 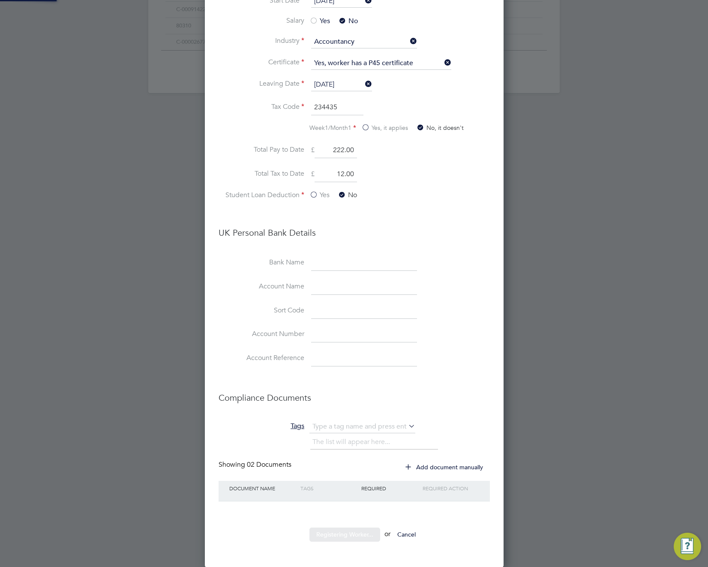 I want to click on label: Account Name, so click(x=261, y=286).